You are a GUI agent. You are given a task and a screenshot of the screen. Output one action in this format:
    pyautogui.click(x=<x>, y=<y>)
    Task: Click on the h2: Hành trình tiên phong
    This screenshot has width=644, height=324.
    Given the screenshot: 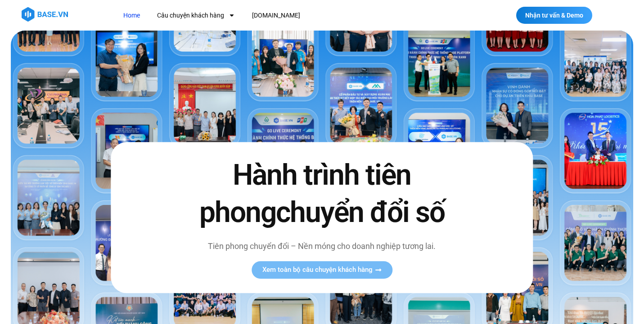 What is the action you would take?
    pyautogui.click(x=322, y=194)
    